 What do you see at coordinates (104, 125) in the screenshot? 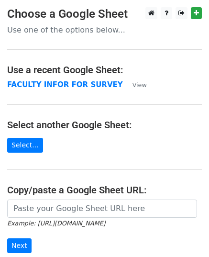
I see `h4: Select another Google Sheet:` at bounding box center [104, 125].